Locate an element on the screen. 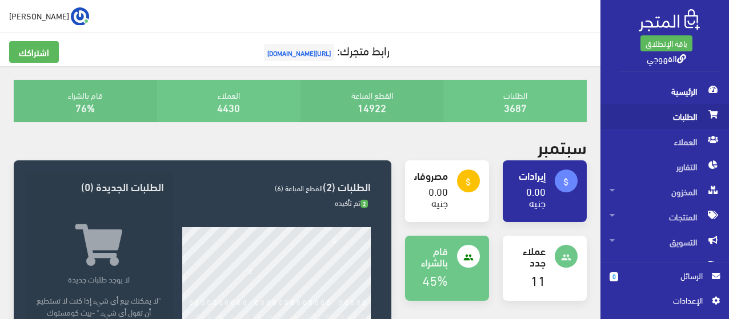  a: المحتوى is located at coordinates (664, 267).